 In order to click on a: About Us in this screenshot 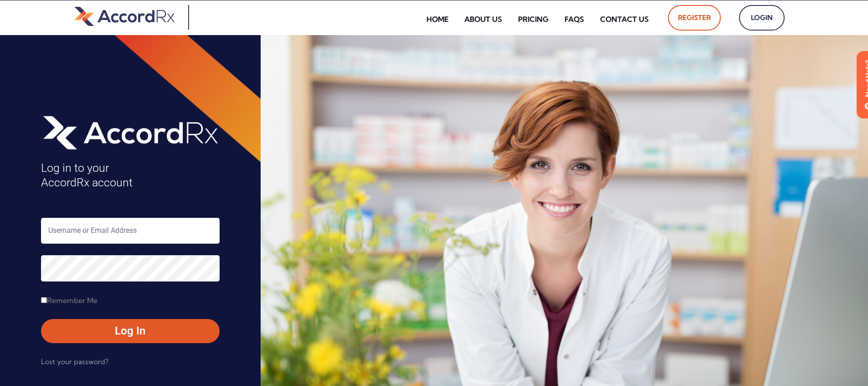, I will do `click(483, 19)`.